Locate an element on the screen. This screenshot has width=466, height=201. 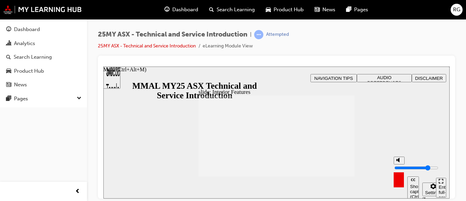
div: Enter full-screen (Ctrl+Alt+F) is located at coordinates (338, 128).